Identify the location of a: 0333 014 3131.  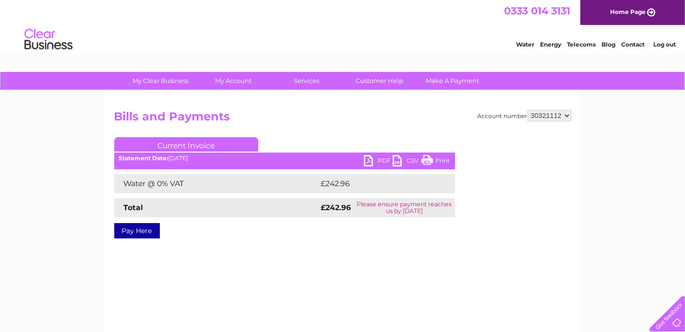
(537, 11).